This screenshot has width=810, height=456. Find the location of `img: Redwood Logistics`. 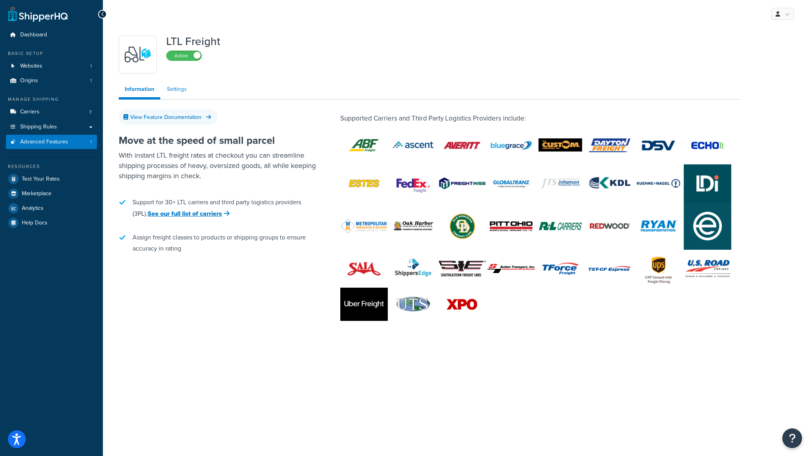

img: Redwood Logistics is located at coordinates (609, 226).